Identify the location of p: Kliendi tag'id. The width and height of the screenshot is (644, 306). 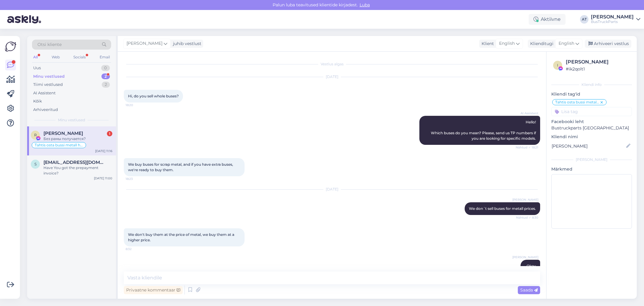
(592, 94).